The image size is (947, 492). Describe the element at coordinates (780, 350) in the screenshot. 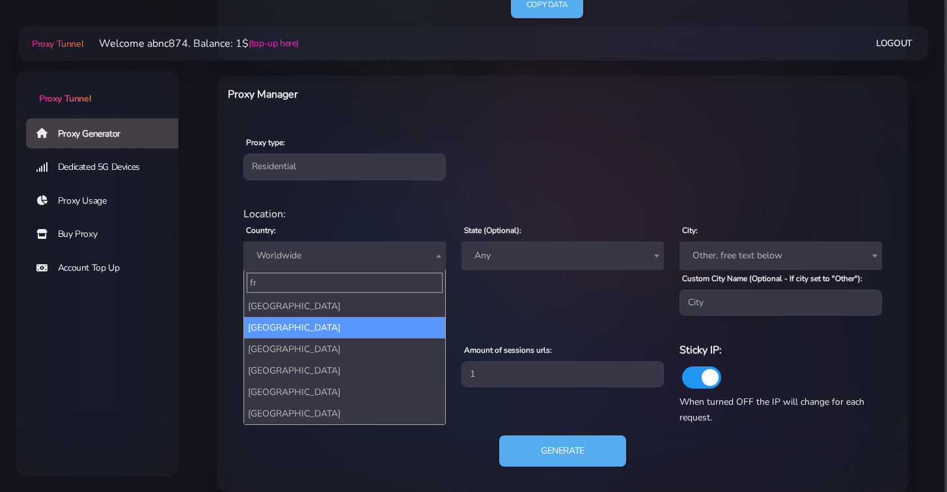

I see `h6: Sticky IP:` at that location.